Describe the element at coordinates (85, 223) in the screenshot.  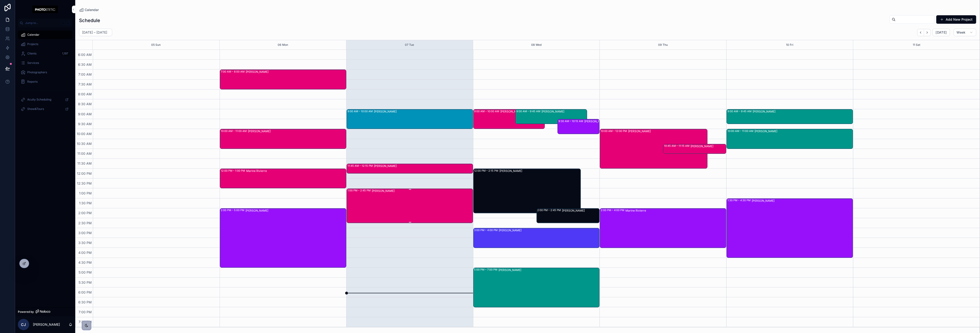
I see `span: 2:30 PM` at that location.